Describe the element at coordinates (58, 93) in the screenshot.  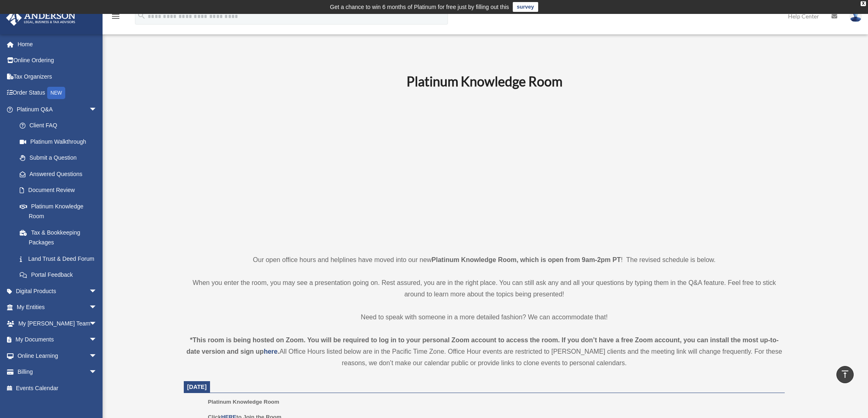
I see `a: Order StatusNEW` at that location.